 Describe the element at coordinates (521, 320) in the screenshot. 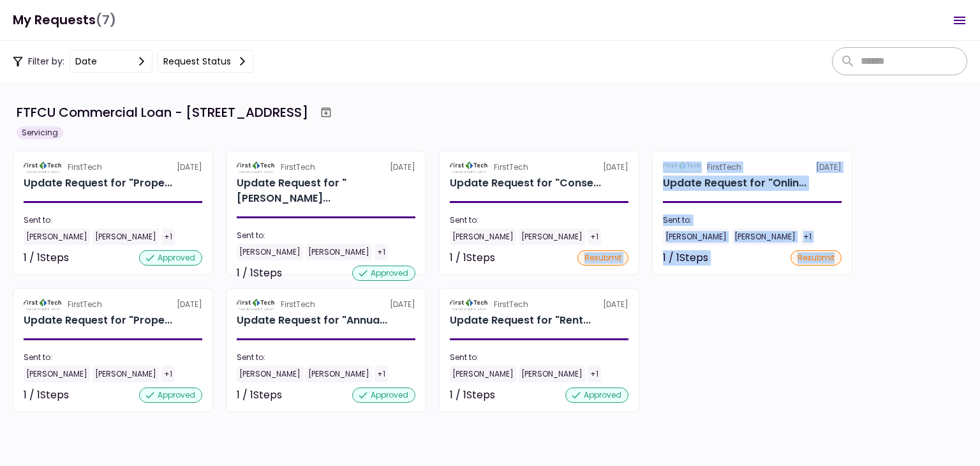

I see `div: Update Request for "Rent Roll" Reporting Requirements - Multi Family 26382 Colgate Street Inkster...` at that location.